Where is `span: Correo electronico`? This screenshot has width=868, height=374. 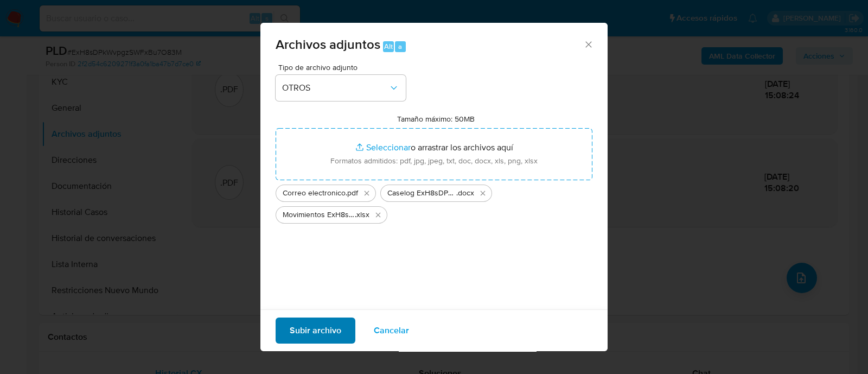 span: Correo electronico is located at coordinates (314, 193).